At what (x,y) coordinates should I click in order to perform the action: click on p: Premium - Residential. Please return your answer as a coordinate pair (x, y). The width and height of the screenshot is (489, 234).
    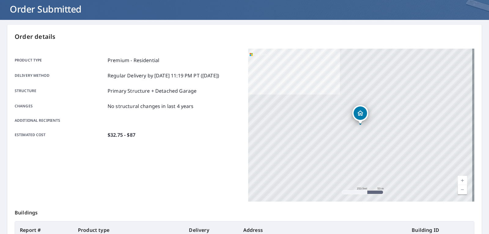
    Looking at the image, I should click on (133, 60).